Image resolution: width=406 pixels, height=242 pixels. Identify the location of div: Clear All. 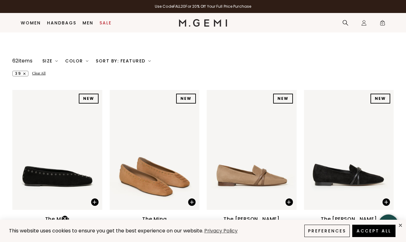
(39, 74).